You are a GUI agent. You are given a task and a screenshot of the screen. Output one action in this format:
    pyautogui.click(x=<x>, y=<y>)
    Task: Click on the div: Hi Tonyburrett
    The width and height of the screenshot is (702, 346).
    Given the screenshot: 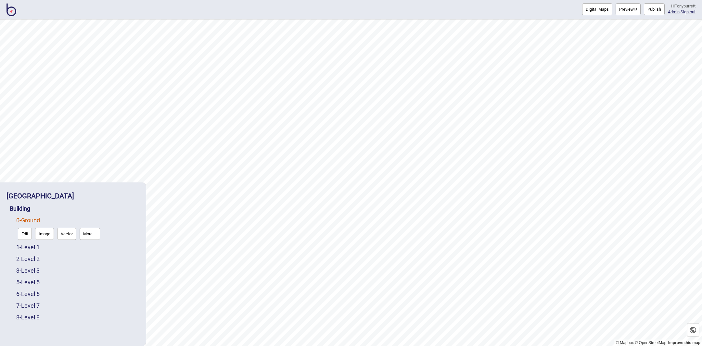 What is the action you would take?
    pyautogui.click(x=681, y=6)
    